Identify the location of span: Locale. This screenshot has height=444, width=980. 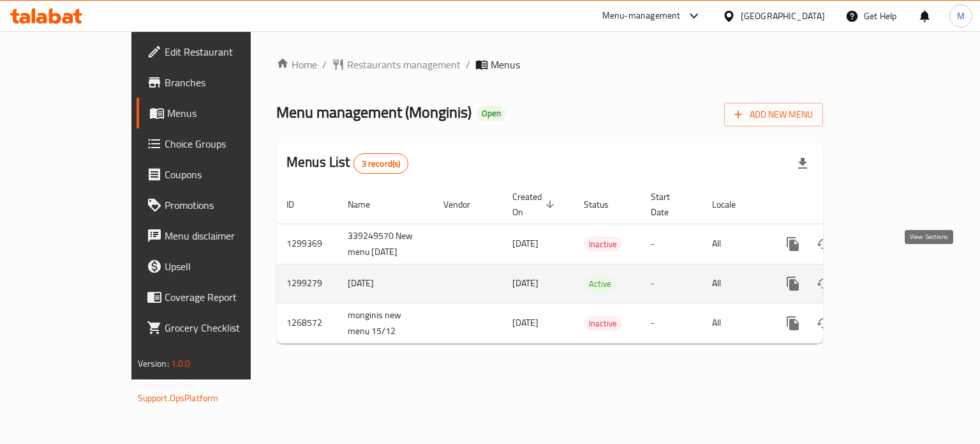
(732, 204).